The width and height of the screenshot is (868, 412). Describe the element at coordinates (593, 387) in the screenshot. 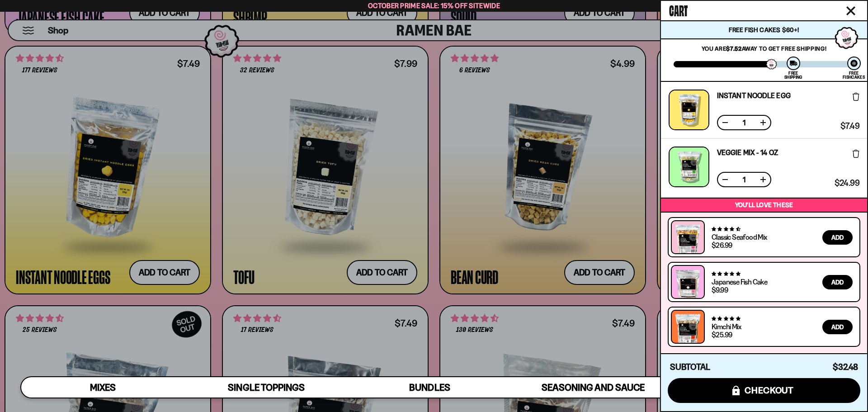

I see `a: Seasoning and Sauce` at that location.